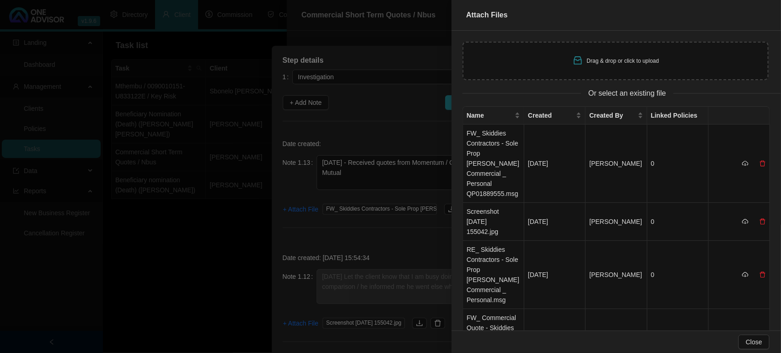 This screenshot has width=781, height=353. What do you see at coordinates (578, 60) in the screenshot?
I see `span: inbox` at bounding box center [578, 60].